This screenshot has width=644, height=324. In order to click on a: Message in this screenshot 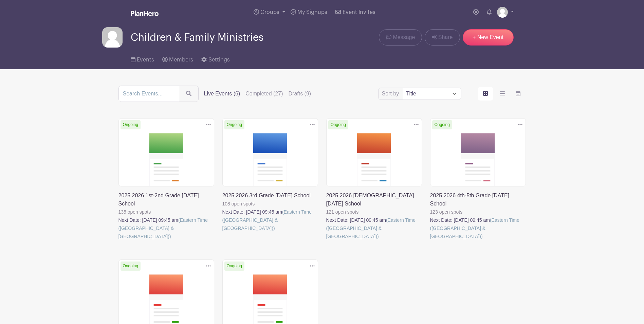, I will do `click(400, 37)`.